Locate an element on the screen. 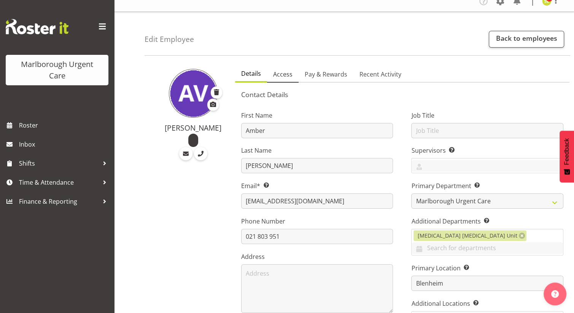  label: First Name is located at coordinates (317, 115).